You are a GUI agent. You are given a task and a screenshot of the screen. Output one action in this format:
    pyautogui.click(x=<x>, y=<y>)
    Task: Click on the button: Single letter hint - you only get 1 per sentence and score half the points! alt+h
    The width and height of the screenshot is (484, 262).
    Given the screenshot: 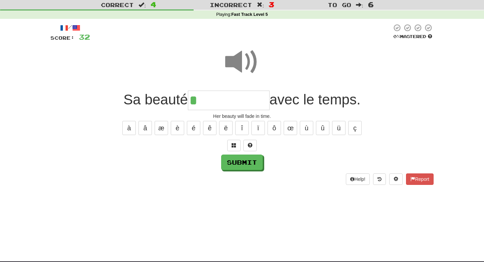 What is the action you would take?
    pyautogui.click(x=250, y=145)
    